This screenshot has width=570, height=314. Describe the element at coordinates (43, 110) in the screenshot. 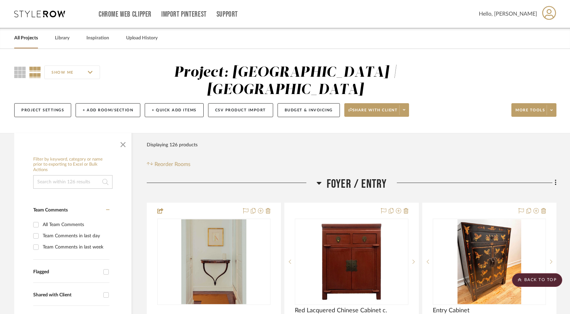

I see `button: Project Settings` at that location.